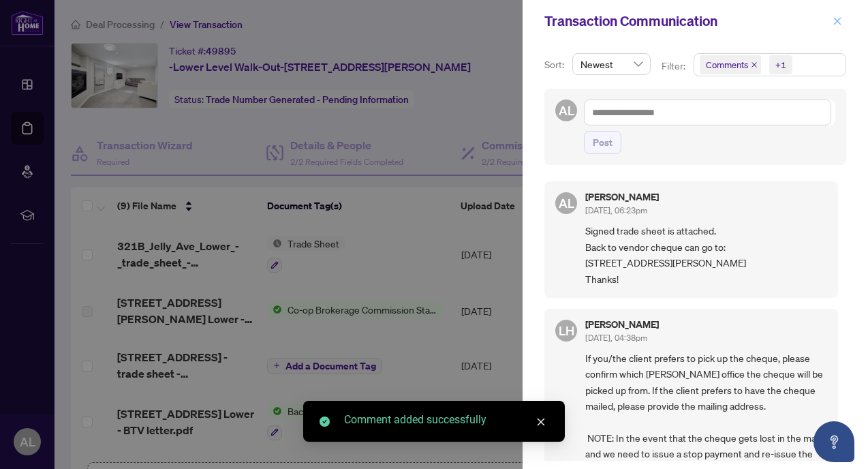 This screenshot has height=469, width=868. What do you see at coordinates (834, 442) in the screenshot?
I see `button: Open asap` at bounding box center [834, 442].